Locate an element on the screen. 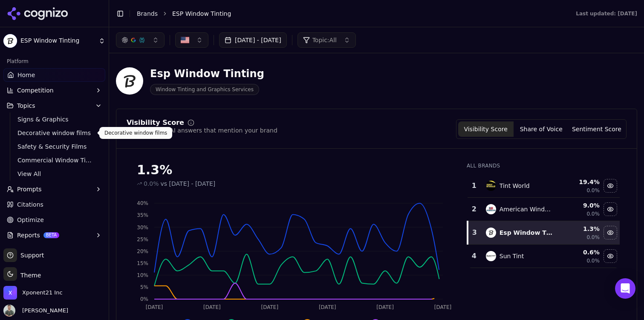 This screenshot has width=644, height=320. span: Home is located at coordinates (26, 75).